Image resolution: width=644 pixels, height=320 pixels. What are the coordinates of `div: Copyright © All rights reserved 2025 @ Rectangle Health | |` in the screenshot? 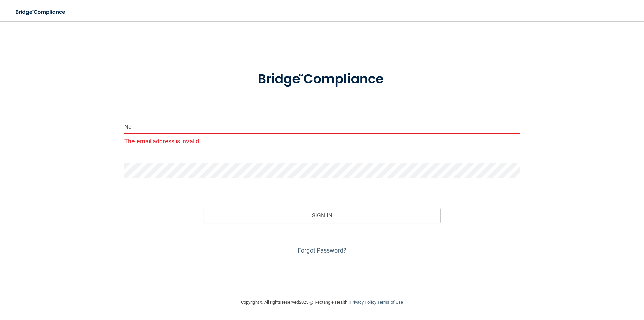 It's located at (322, 302).